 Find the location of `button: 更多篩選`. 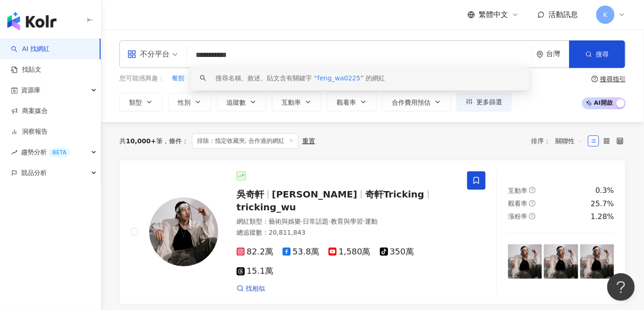

button: 更多篩選 is located at coordinates (484, 102).